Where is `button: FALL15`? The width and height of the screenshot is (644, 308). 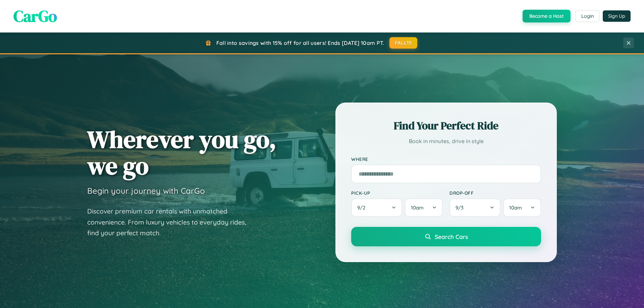
button: FALL15 is located at coordinates (404, 43).